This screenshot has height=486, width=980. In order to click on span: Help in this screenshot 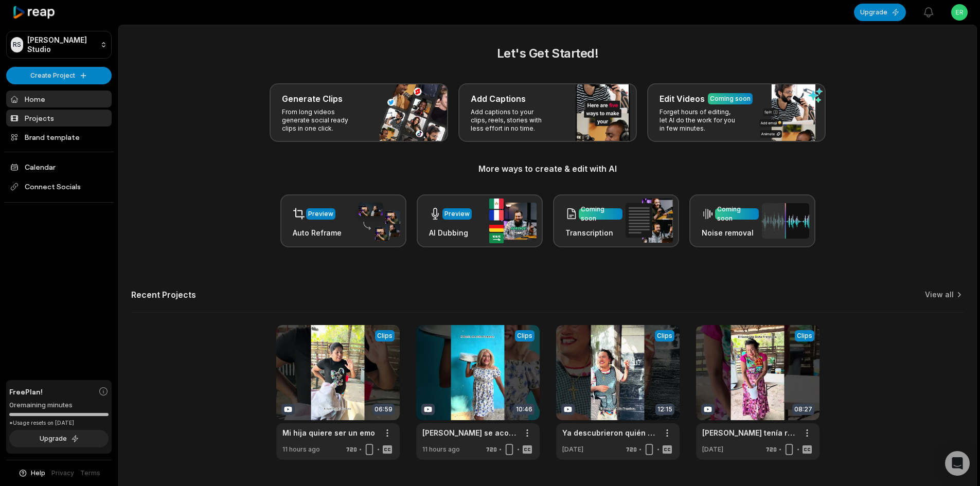, I will do `click(38, 473)`.